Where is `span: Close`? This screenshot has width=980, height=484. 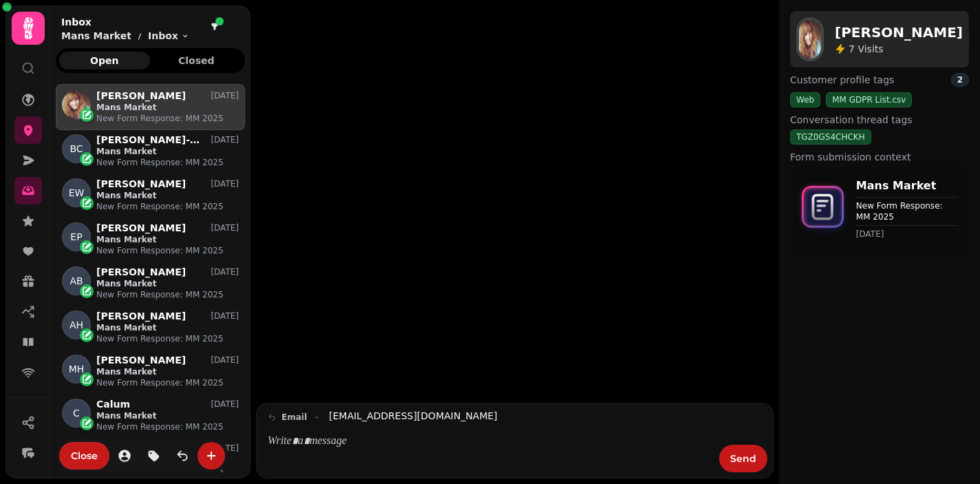
span: Close is located at coordinates (84, 456).